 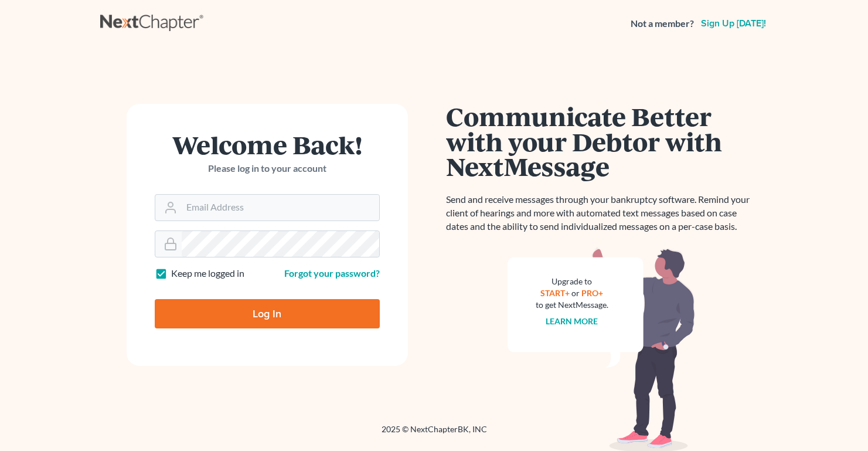 What do you see at coordinates (602, 213) in the screenshot?
I see `p: Send and receive messages through your bankruptcy software. Remind your client of hearings and mo...` at bounding box center [602, 213].